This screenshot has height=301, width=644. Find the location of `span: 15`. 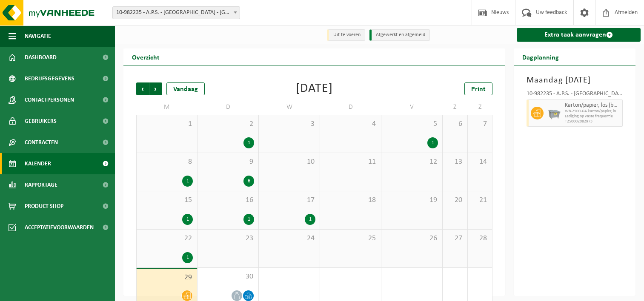

span: 15 is located at coordinates (167, 200).